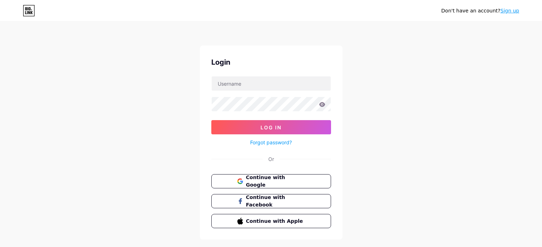  I want to click on div: Don't have an account?, so click(480, 11).